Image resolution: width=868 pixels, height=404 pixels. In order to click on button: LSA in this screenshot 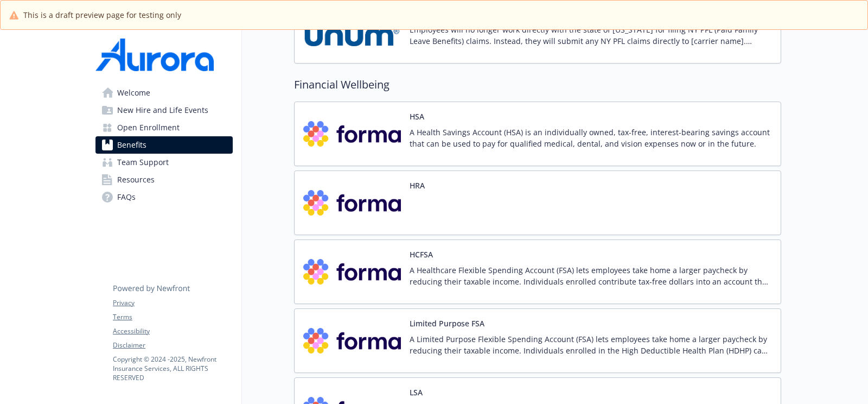, I will do `click(416, 392)`.